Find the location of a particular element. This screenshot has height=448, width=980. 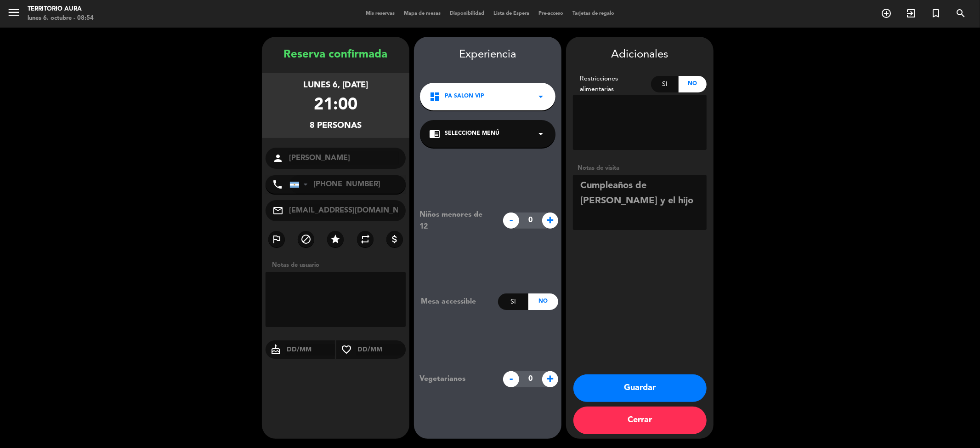

i: menu is located at coordinates (14, 12).